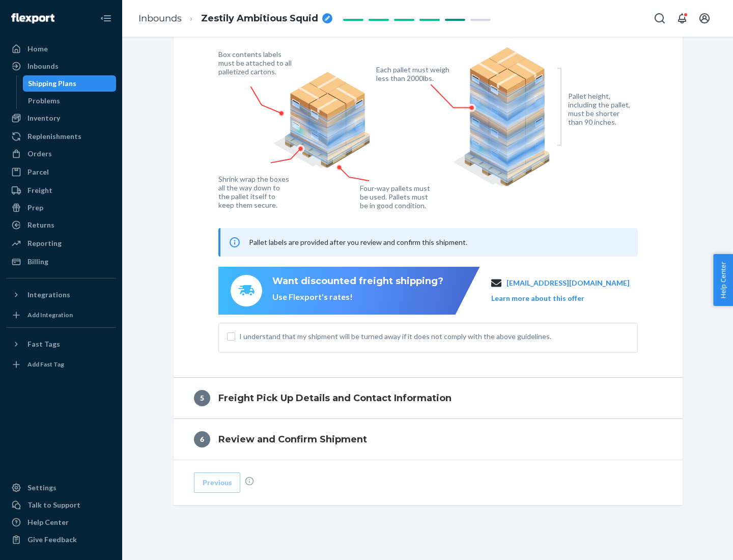  I want to click on button: Open account menu, so click(704, 19).